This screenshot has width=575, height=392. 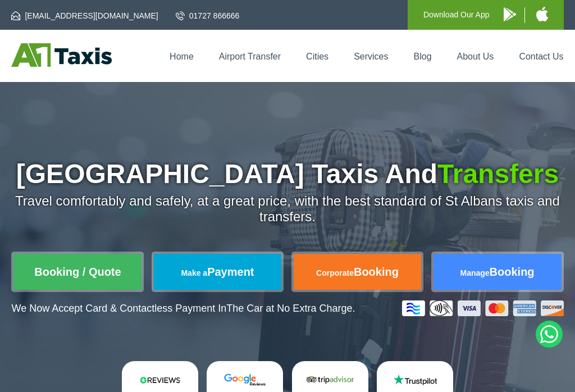 What do you see at coordinates (218, 272) in the screenshot?
I see `a: Make aPayment` at bounding box center [218, 272].